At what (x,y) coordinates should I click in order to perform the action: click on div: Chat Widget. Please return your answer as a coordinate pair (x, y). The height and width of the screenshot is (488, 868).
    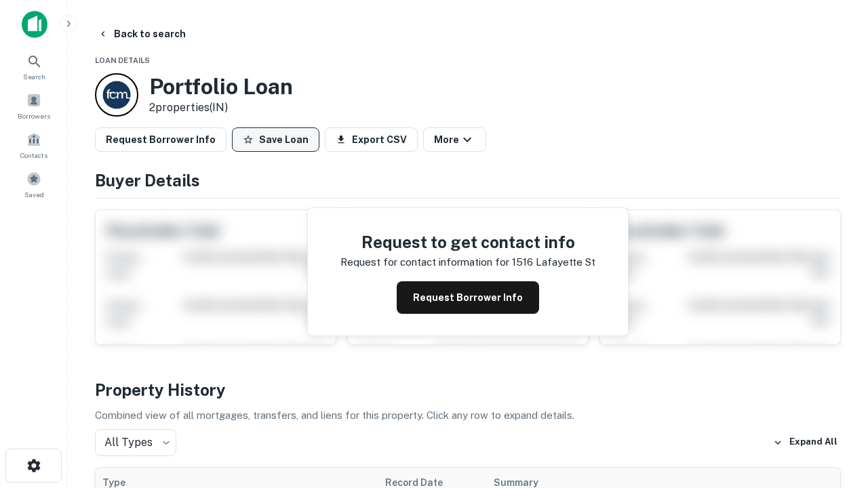
    Looking at the image, I should click on (835, 412).